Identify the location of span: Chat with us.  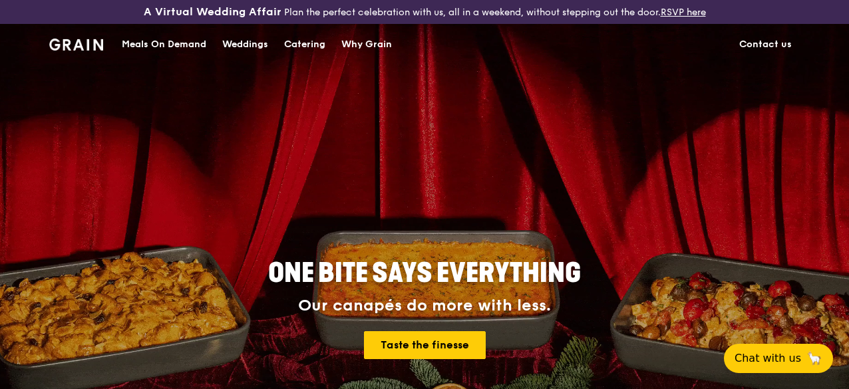
(768, 359).